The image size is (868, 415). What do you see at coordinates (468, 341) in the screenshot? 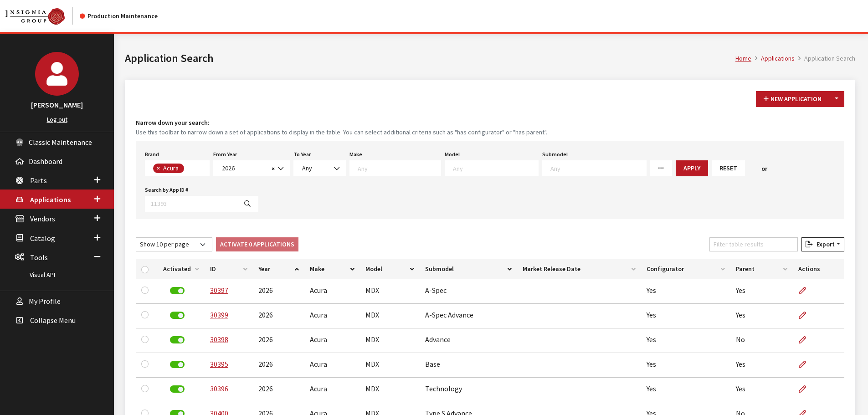
I see `td: Advance` at bounding box center [468, 341].